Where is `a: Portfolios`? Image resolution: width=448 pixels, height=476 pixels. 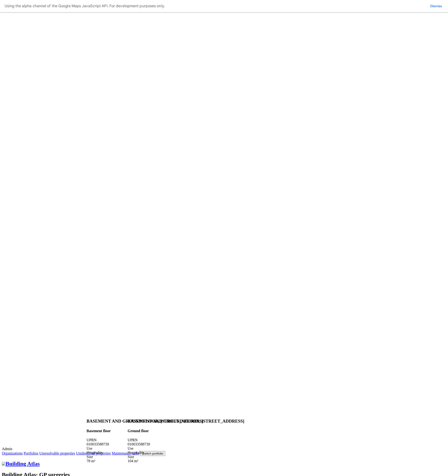 a: Portfolios is located at coordinates (31, 453).